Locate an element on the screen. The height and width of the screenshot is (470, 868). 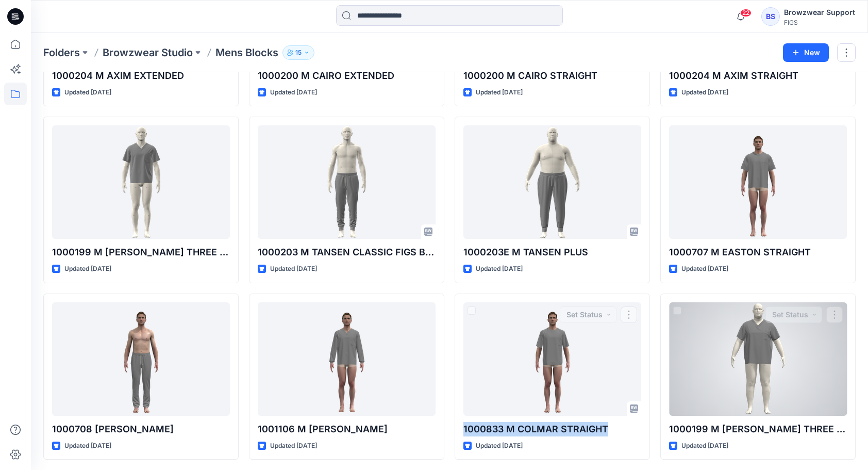
p: 1000707 M EASTON STRAIGHT is located at coordinates (758, 252).